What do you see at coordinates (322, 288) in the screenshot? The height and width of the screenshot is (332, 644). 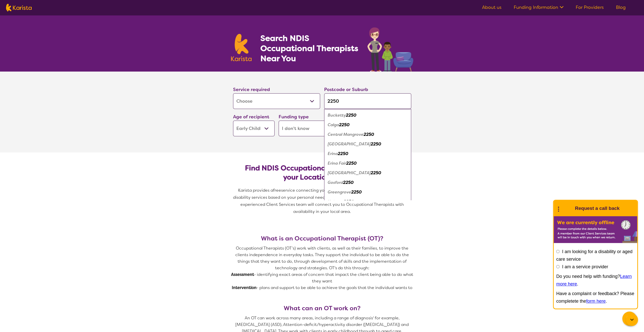 I see `p: - plans and support to be able to achieve the goals that the individual wants to` at bounding box center [322, 288].